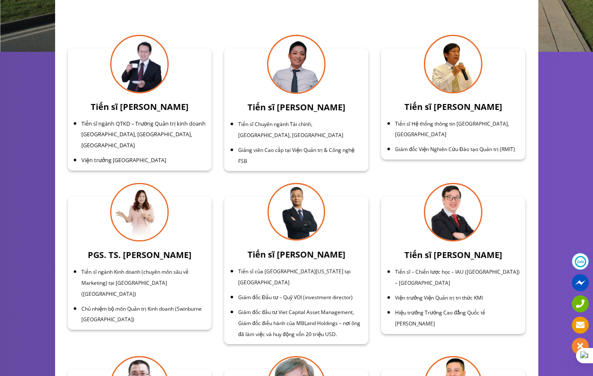  I want to click on span: Giám đốc Viện Nghiên Cứu Đào tạo Quản trị (RMIT), so click(455, 149).